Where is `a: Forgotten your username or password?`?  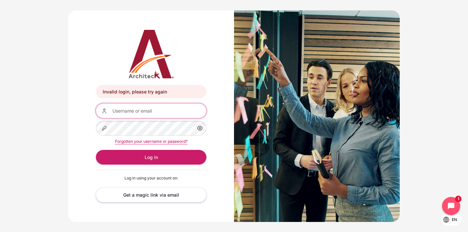
a: Forgotten your username or password? is located at coordinates (151, 141).